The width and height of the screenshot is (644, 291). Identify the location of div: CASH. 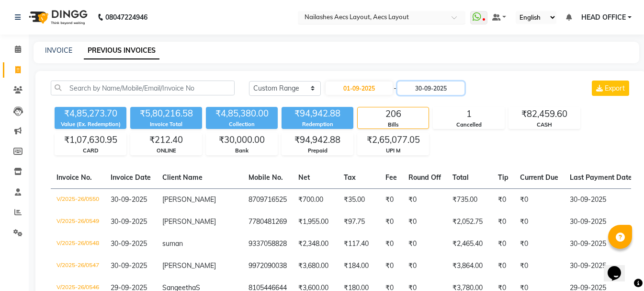
(545, 125).